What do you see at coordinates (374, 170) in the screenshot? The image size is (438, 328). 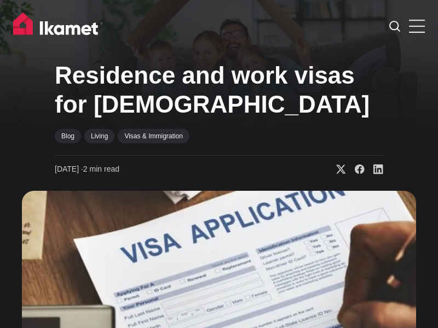 I see `a: Share on Linkedin` at bounding box center [374, 170].